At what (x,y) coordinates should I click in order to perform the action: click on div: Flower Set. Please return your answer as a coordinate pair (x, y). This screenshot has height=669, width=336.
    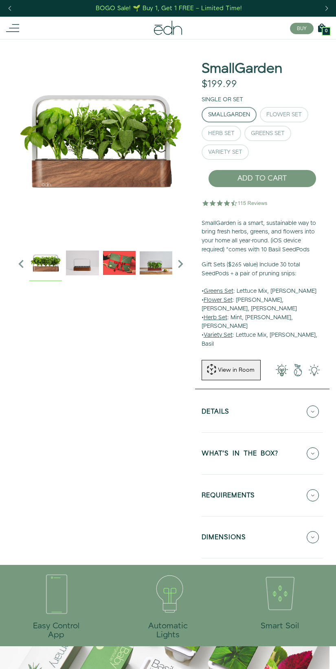
    Looking at the image, I should click on (284, 115).